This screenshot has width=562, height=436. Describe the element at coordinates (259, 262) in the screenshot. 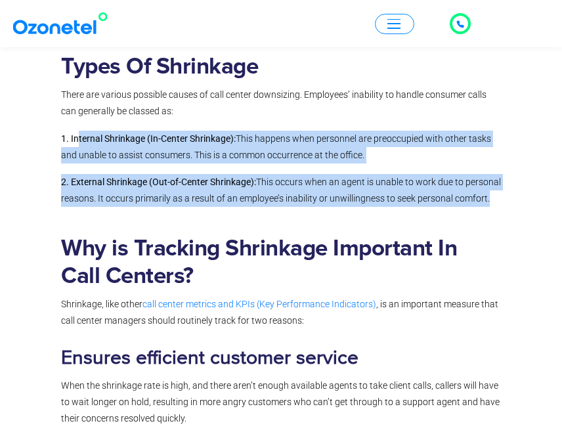

I see `b: Why is Tracking Shrinkage Important In Call Centers?` at that location.